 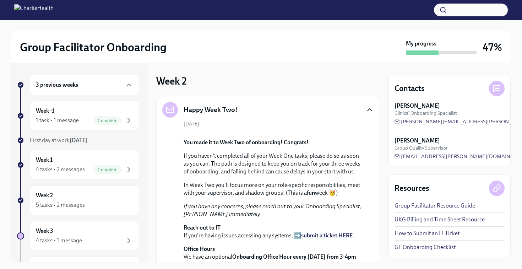 What do you see at coordinates (273, 164) in the screenshot?
I see `p: If you haven't completed all of your Week One tasks, please do so as soon as you can. The path is...` at bounding box center [273, 164].